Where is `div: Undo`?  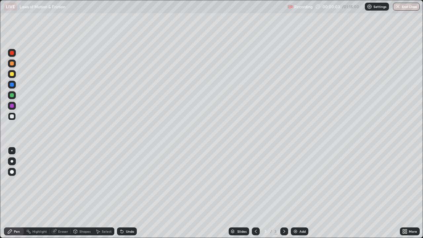 div: Undo is located at coordinates (130, 231).